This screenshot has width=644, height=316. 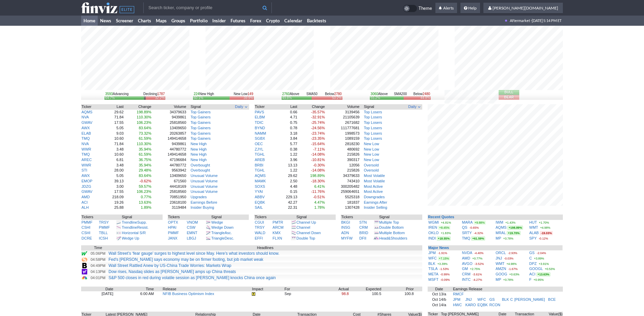 I want to click on a: TrendlineSupp., so click(x=135, y=223).